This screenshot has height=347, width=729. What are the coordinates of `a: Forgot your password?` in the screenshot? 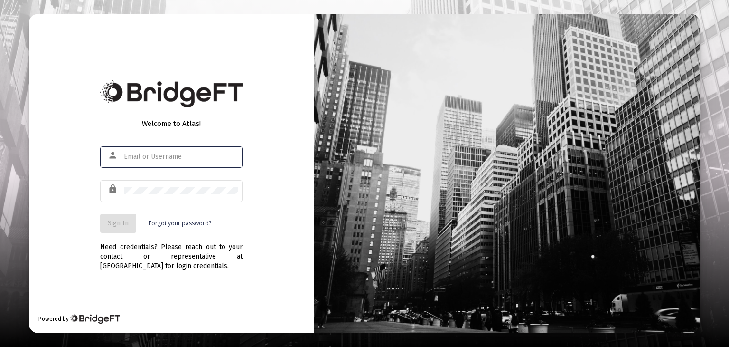 It's located at (180, 223).